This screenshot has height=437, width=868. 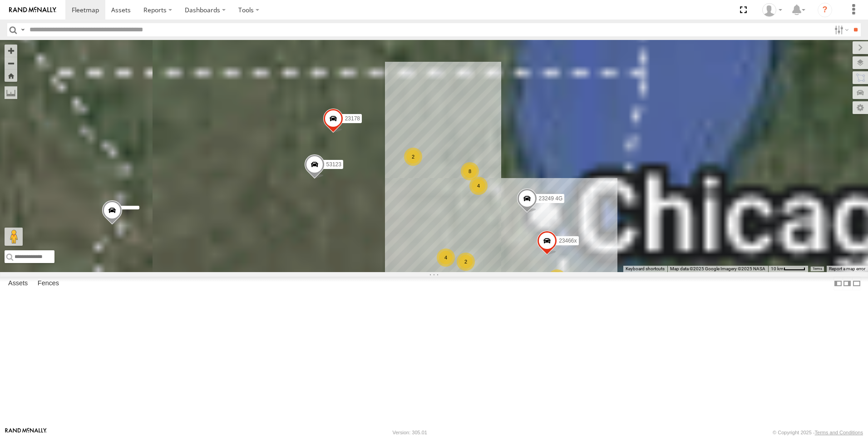 I want to click on button: Zoom in, so click(x=11, y=50).